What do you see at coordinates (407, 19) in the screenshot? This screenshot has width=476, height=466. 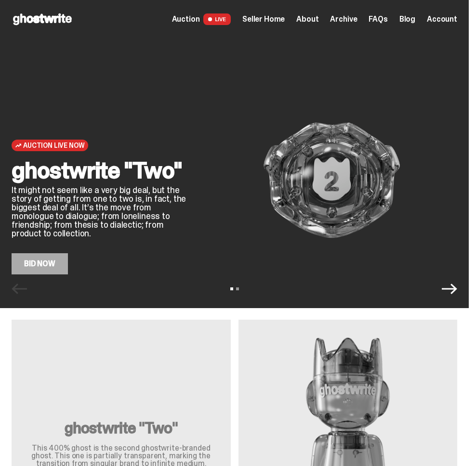 I see `a: Blog` at bounding box center [407, 19].